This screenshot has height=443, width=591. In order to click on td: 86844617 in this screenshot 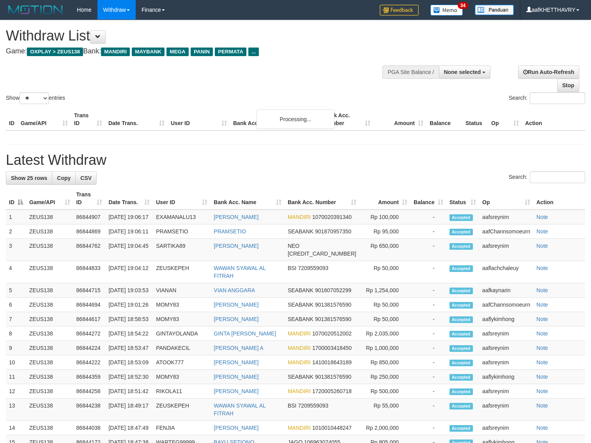, I will do `click(89, 319)`.